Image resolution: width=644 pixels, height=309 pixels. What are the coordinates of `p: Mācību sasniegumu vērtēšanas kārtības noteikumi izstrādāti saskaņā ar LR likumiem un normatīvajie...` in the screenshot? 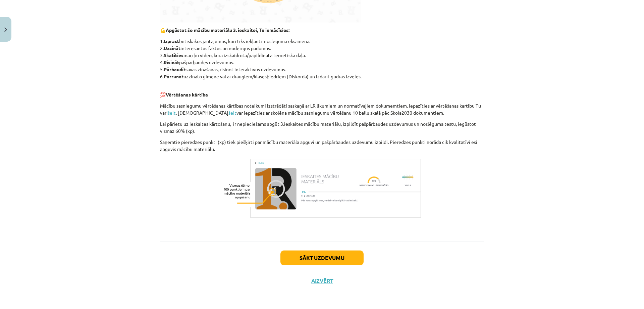 It's located at (322, 109).